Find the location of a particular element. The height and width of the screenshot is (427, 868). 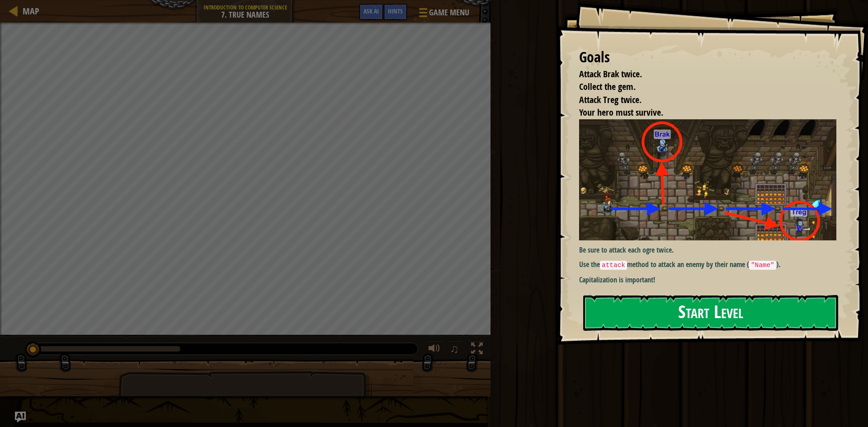

button: Adjust volume is located at coordinates (434, 350).